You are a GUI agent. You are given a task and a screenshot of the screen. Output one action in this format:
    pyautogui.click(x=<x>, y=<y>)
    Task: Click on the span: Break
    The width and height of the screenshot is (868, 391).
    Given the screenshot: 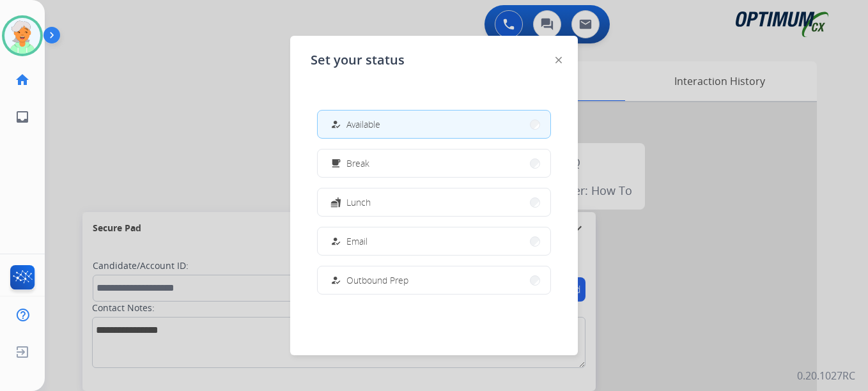 What is the action you would take?
    pyautogui.click(x=358, y=163)
    